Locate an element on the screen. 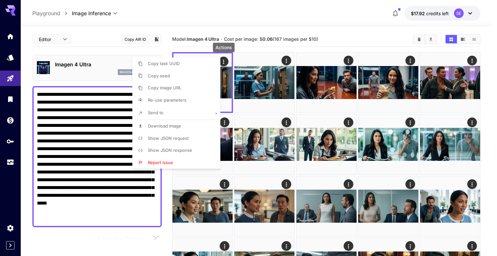 This screenshot has height=256, width=497. span: Copy task UUID is located at coordinates (164, 63).